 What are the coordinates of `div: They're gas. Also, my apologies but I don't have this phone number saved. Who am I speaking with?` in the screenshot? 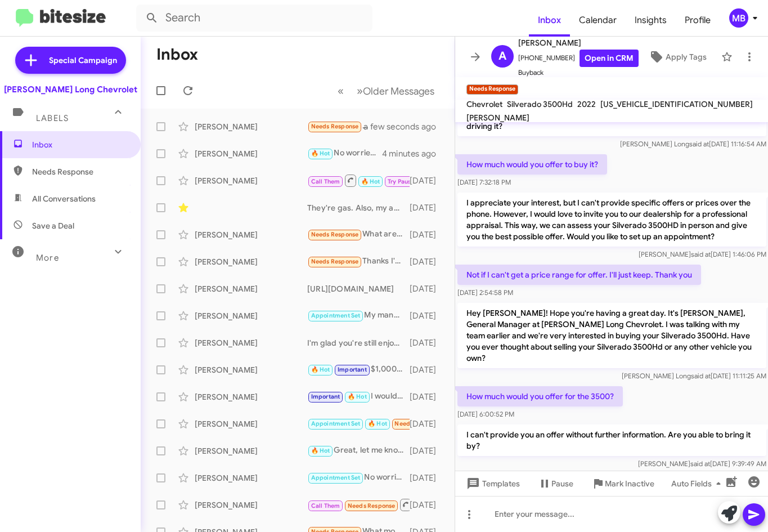 It's located at (358, 207).